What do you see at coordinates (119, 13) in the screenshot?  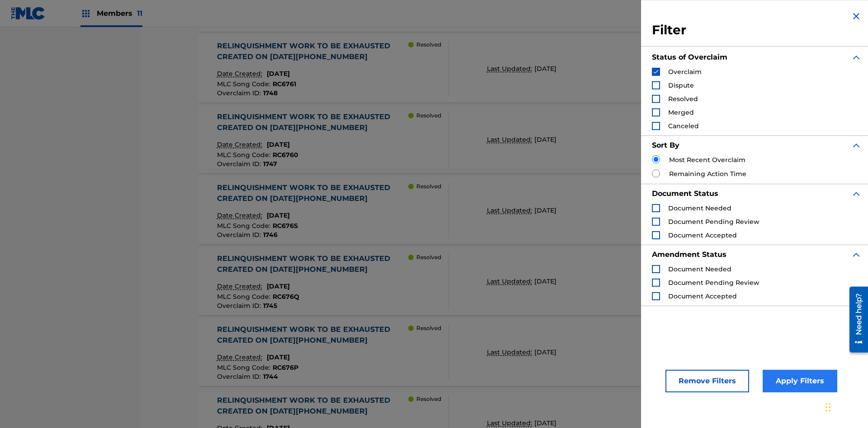 I see `span: Members` at bounding box center [119, 13].